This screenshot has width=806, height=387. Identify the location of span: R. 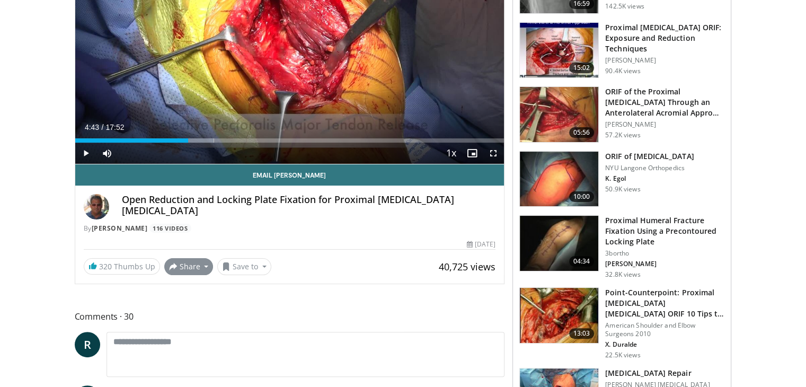
(87, 345).